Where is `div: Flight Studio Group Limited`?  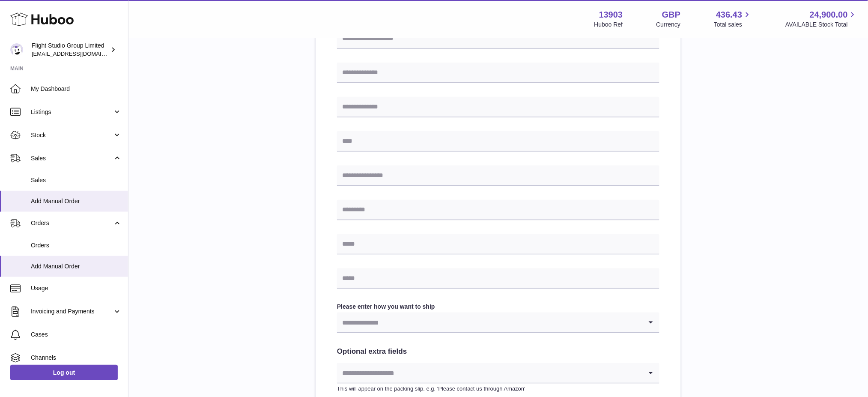 div: Flight Studio Group Limited is located at coordinates (70, 50).